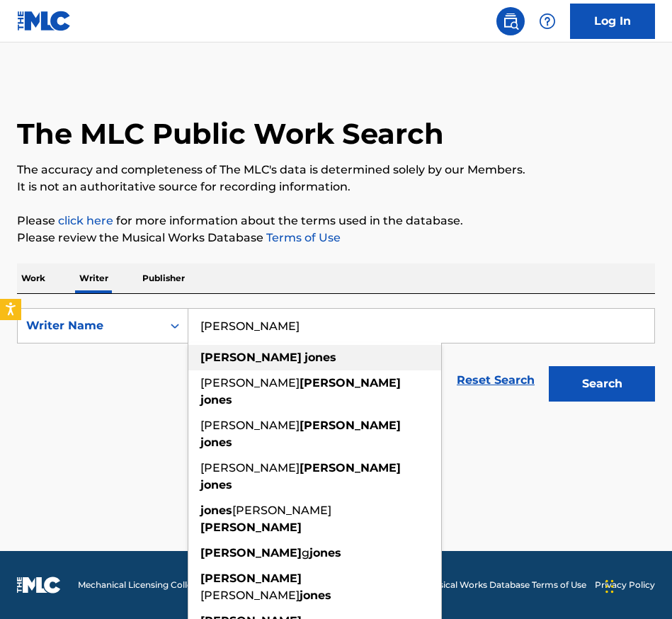 This screenshot has height=619, width=672. Describe the element at coordinates (336, 238) in the screenshot. I see `p: Please review the Musical Works Database` at that location.